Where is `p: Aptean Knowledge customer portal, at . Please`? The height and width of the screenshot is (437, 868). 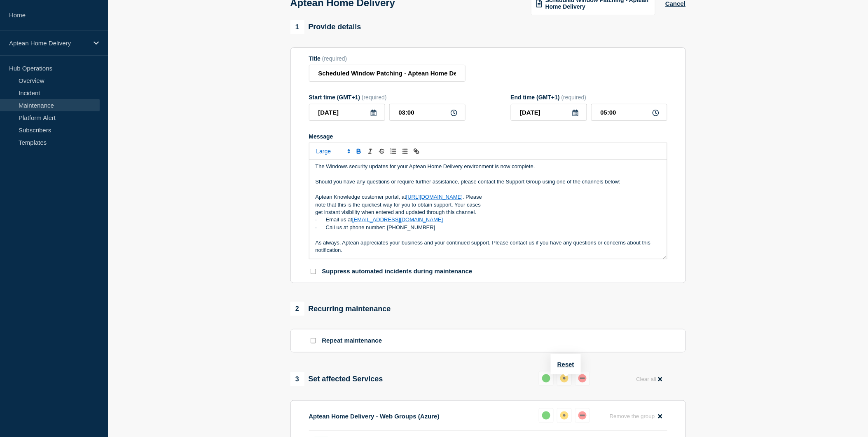 p: Aptean Knowledge customer portal, at . Please is located at coordinates (488, 197).